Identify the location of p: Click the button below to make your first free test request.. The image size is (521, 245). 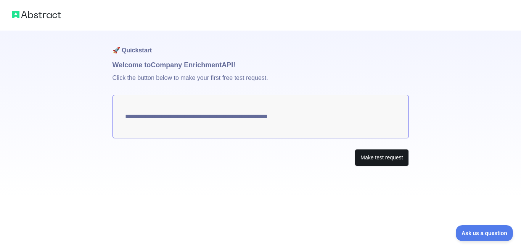
(261, 82).